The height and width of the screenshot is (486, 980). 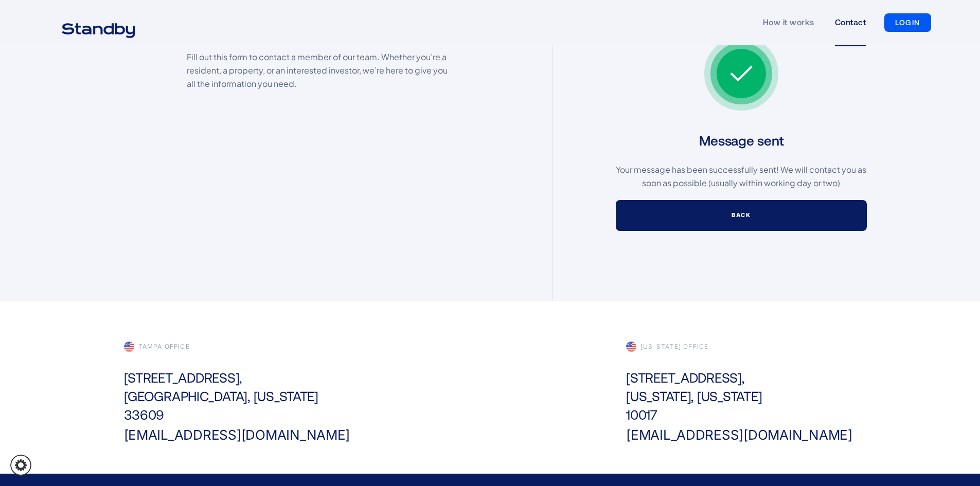 What do you see at coordinates (98, 23) in the screenshot?
I see `a: home` at bounding box center [98, 23].